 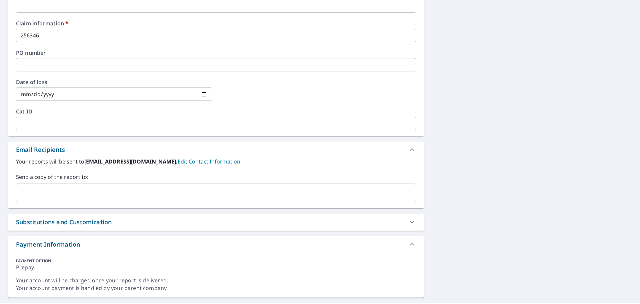 I want to click on label: Date of loss, so click(x=114, y=82).